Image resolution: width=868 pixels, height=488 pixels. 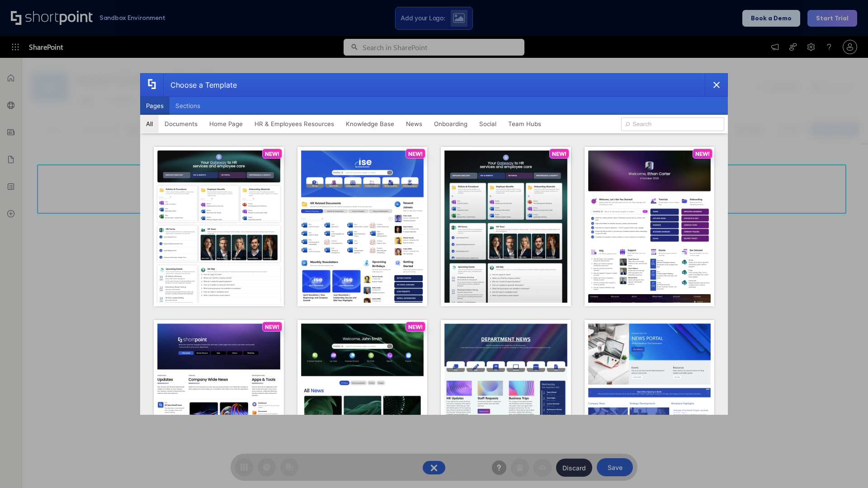 I want to click on button: Team Hubs, so click(x=525, y=124).